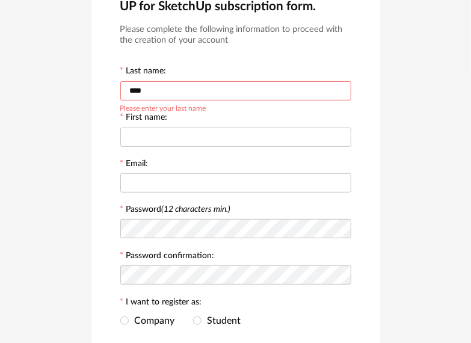 Image resolution: width=471 pixels, height=343 pixels. Describe the element at coordinates (167, 257) in the screenshot. I see `label: Password confirmation:` at that location.